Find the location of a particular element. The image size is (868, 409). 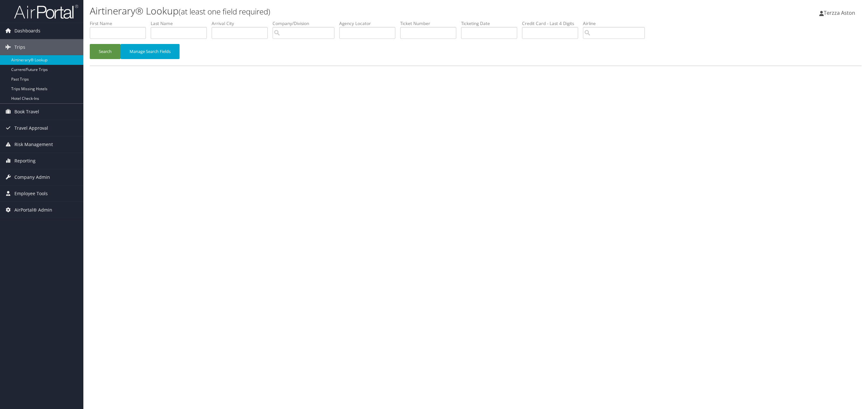

button: Manage Search Fields is located at coordinates (150, 52).